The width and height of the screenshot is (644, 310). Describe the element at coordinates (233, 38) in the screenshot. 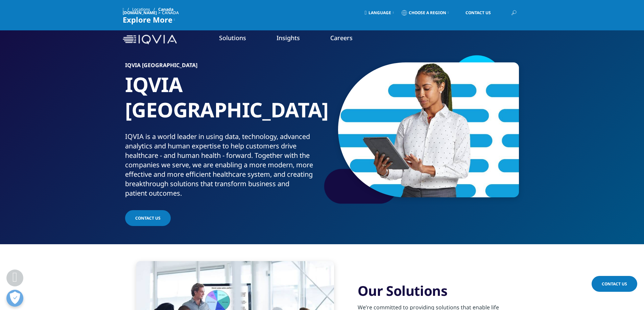

I see `a: Solutions` at that location.